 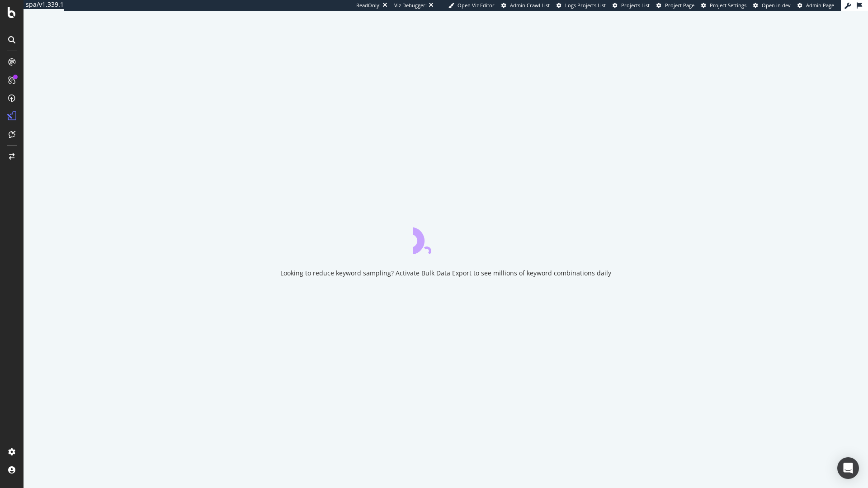 What do you see at coordinates (635, 5) in the screenshot?
I see `span: Projects List` at bounding box center [635, 5].